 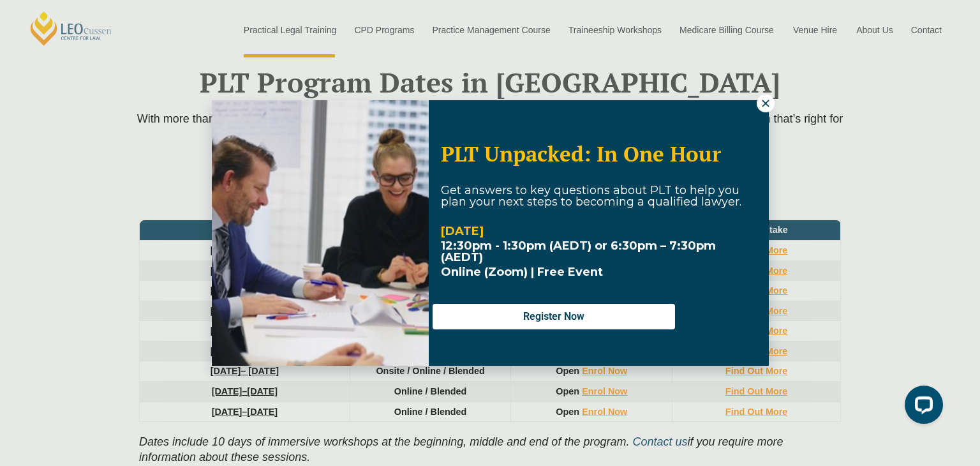 What do you see at coordinates (554, 317) in the screenshot?
I see `button: Register Now` at bounding box center [554, 317].